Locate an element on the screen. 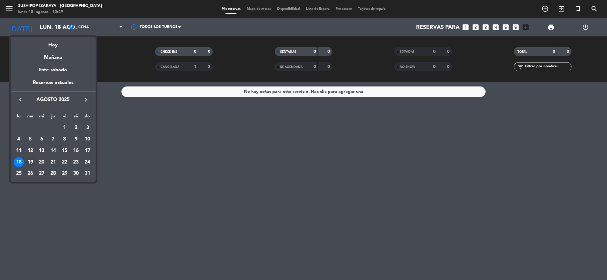 Image resolution: width=607 pixels, height=280 pixels. span: agosto 2025 is located at coordinates (53, 100).